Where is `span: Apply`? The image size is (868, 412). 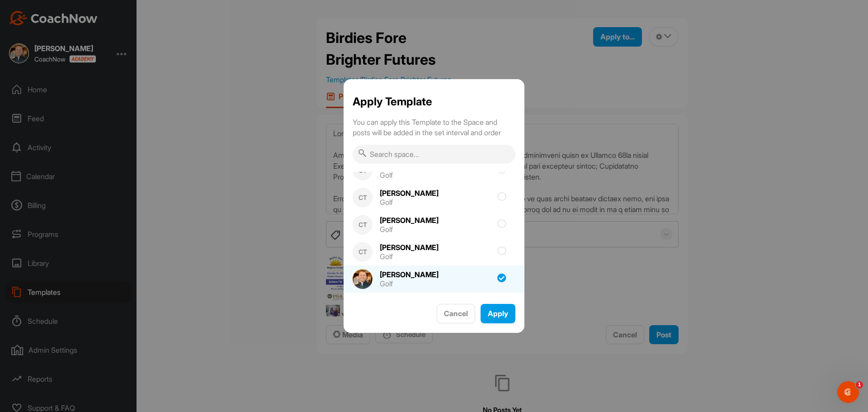
span: Apply is located at coordinates (498, 313).